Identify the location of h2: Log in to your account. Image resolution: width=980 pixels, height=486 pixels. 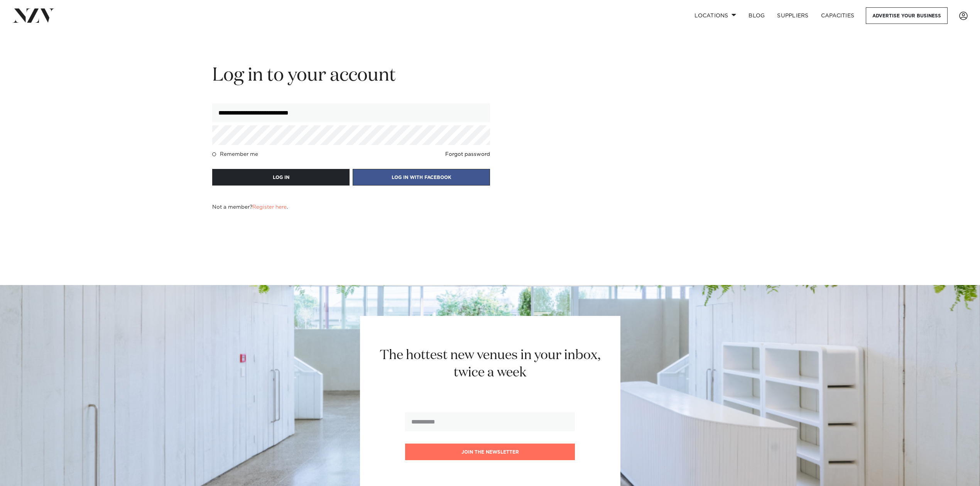
(351, 76).